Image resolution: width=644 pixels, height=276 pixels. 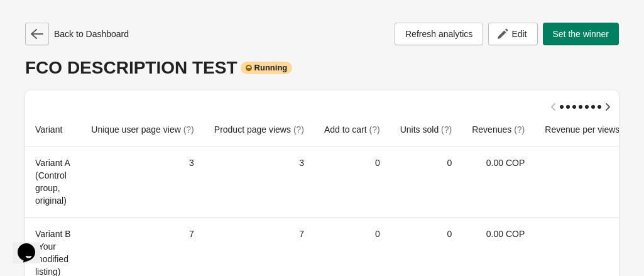 I want to click on span: Revenues, so click(x=498, y=130).